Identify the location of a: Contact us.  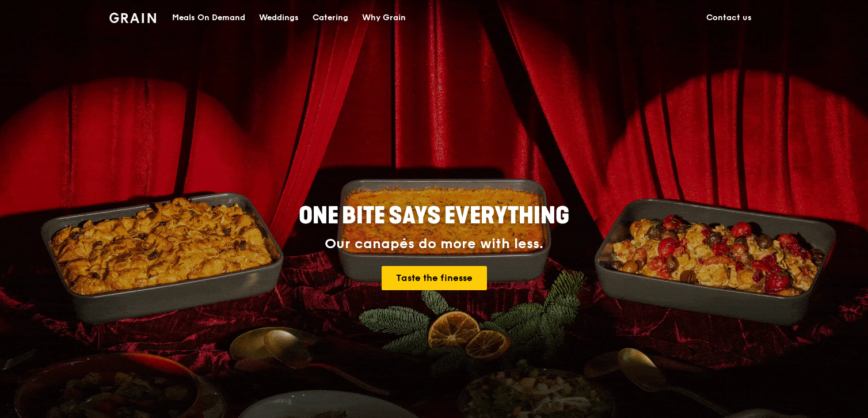
(729, 17).